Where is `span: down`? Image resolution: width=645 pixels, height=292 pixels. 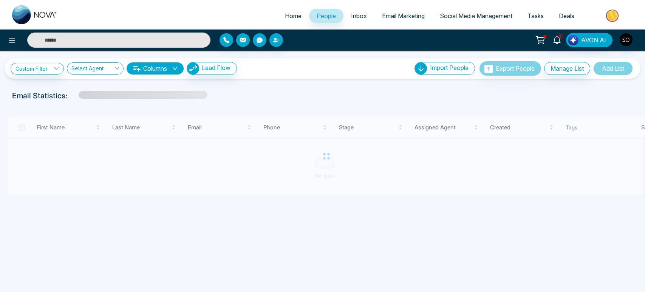 span: down is located at coordinates (175, 68).